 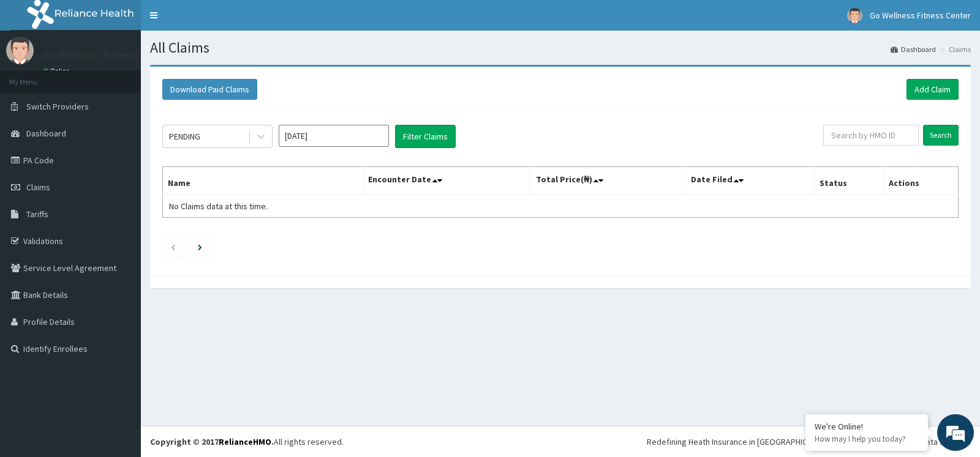 I want to click on input: Search by HMO ID, so click(x=871, y=135).